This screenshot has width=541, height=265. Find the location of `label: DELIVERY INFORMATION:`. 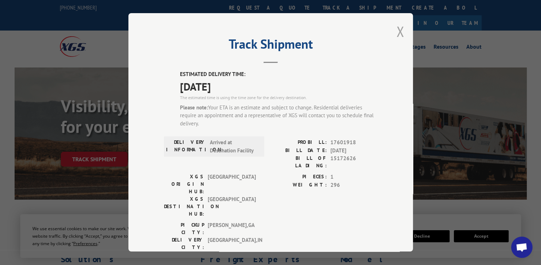

label: DELIVERY INFORMATION: is located at coordinates (186, 147).